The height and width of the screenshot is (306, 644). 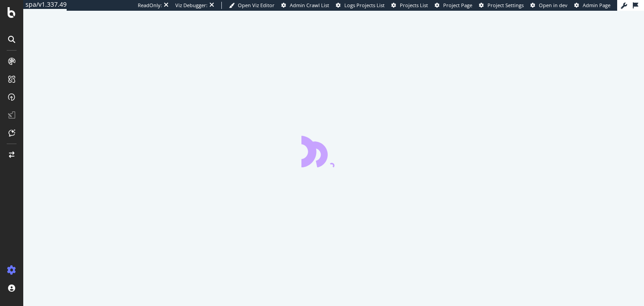 I want to click on div: animation, so click(x=334, y=151).